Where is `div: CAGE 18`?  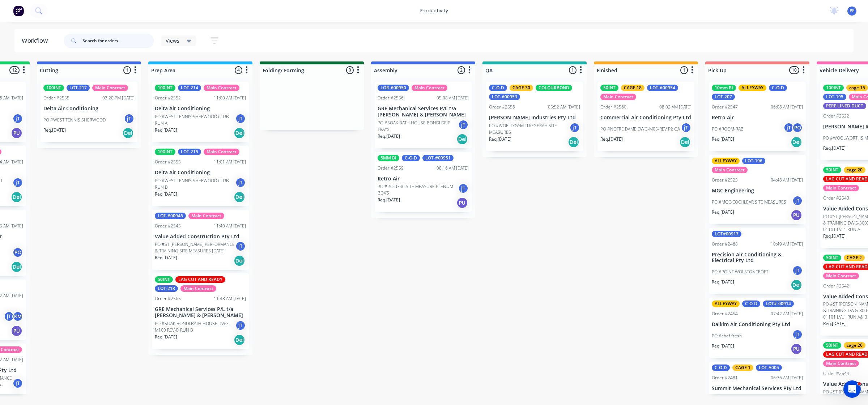 div: CAGE 18 is located at coordinates (633, 87).